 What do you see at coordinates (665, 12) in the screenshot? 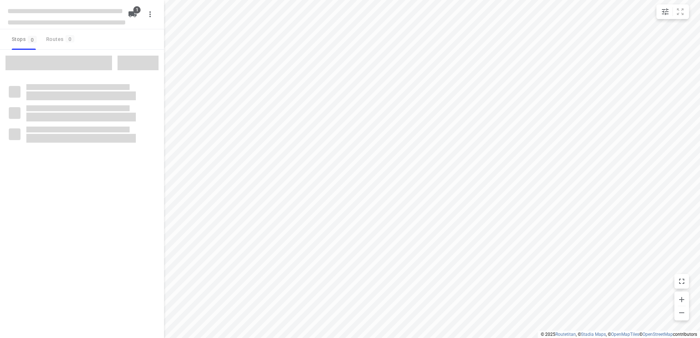
I see `button: Map settings` at bounding box center [665, 12].